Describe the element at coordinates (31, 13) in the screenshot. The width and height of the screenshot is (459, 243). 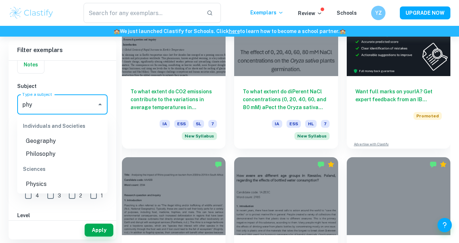
I see `img: Clastify logo` at that location.